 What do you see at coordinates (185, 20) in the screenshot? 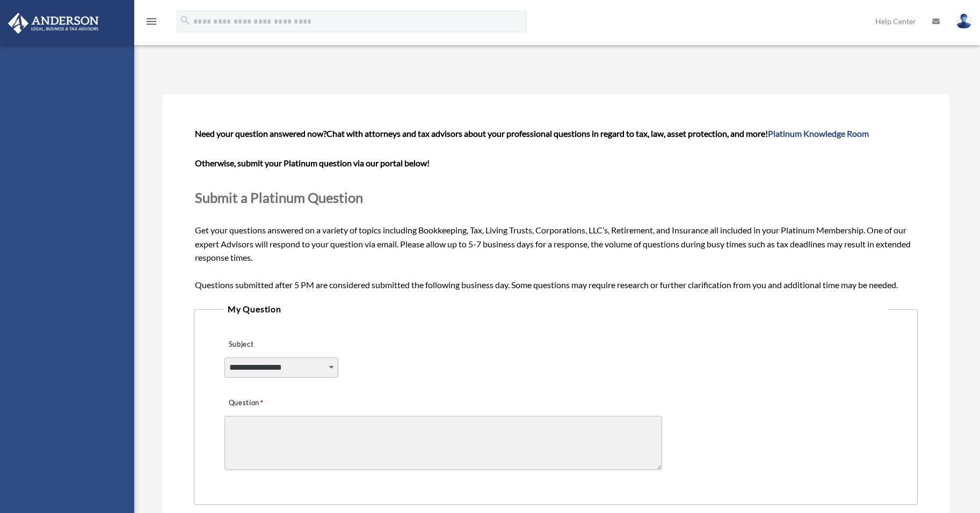
I see `i: search` at bounding box center [185, 20].